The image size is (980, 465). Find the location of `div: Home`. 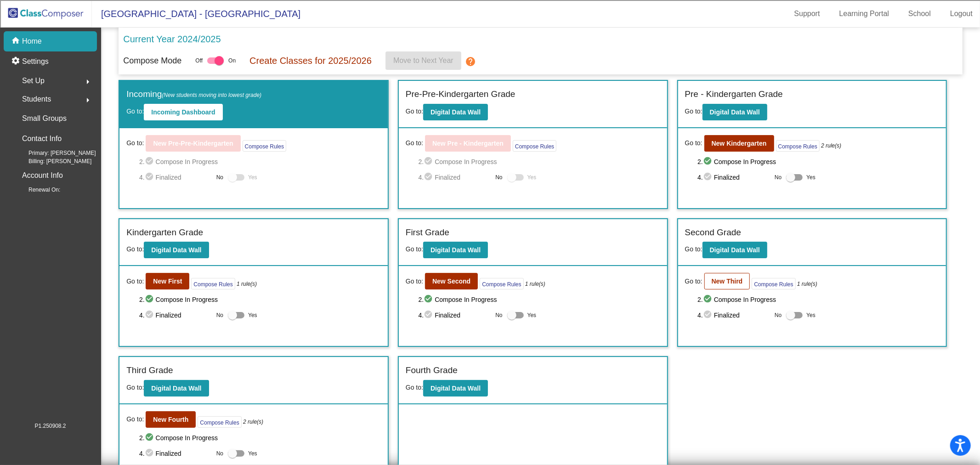

div: Home is located at coordinates (490, 232).